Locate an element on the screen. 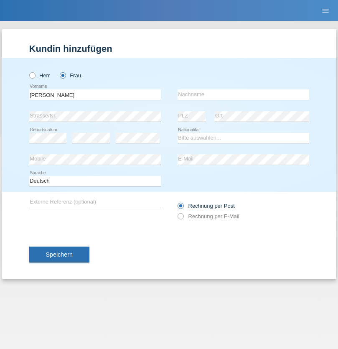  input: Frau is located at coordinates (62, 75).